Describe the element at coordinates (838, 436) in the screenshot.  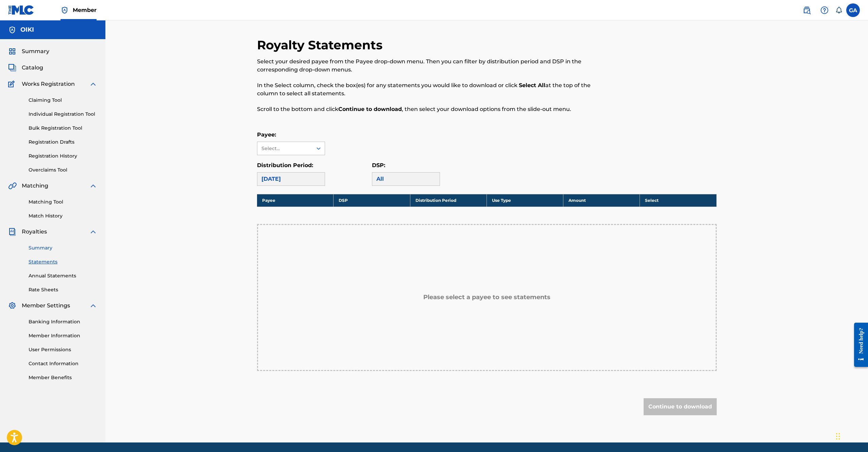
I see `div: Drag` at that location.